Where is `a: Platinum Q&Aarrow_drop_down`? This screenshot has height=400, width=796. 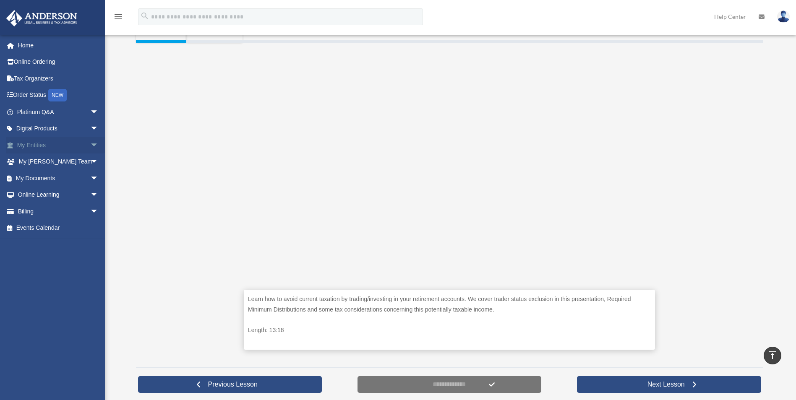
a: Platinum Q&Aarrow_drop_down is located at coordinates (58, 112).